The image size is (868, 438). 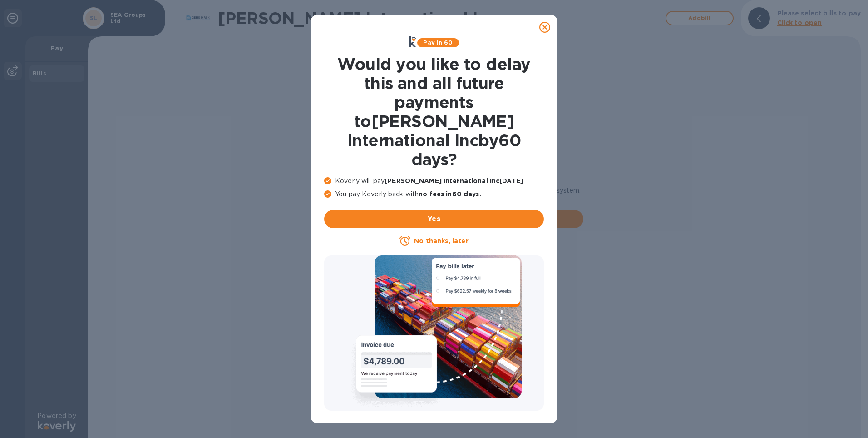 I want to click on p: You pay Koverly back with, so click(x=434, y=194).